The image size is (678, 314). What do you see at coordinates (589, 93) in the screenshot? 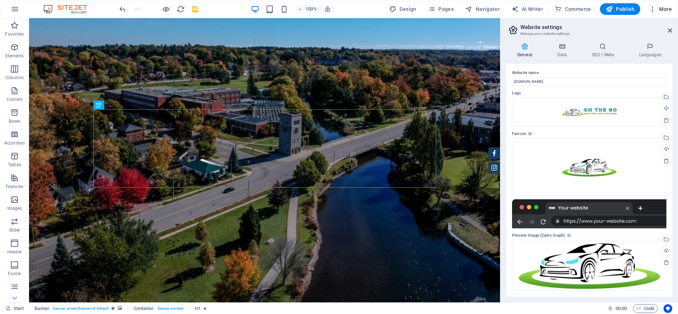
I see `label: Logo` at bounding box center [589, 93].